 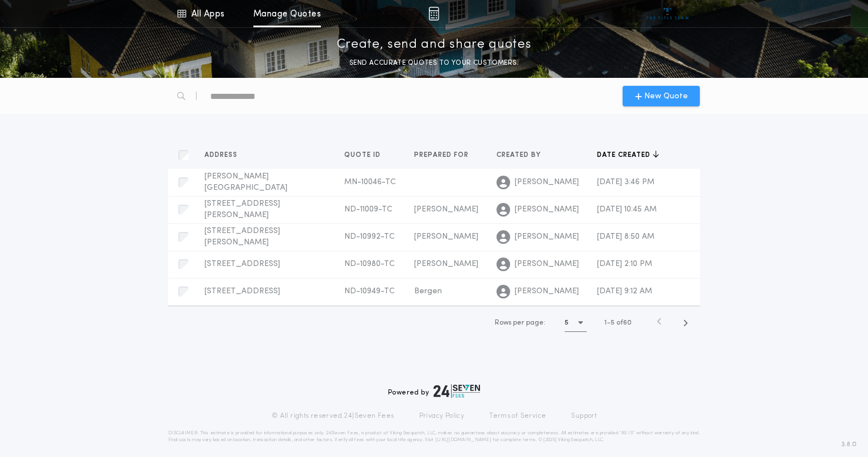 I want to click on span: 5, so click(x=612, y=323).